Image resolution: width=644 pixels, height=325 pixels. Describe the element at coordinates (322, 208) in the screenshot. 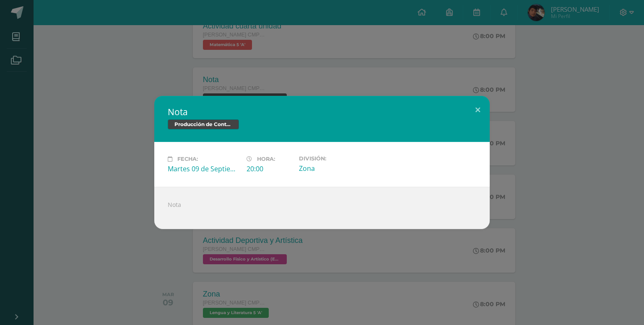

I see `div: Nota` at that location.